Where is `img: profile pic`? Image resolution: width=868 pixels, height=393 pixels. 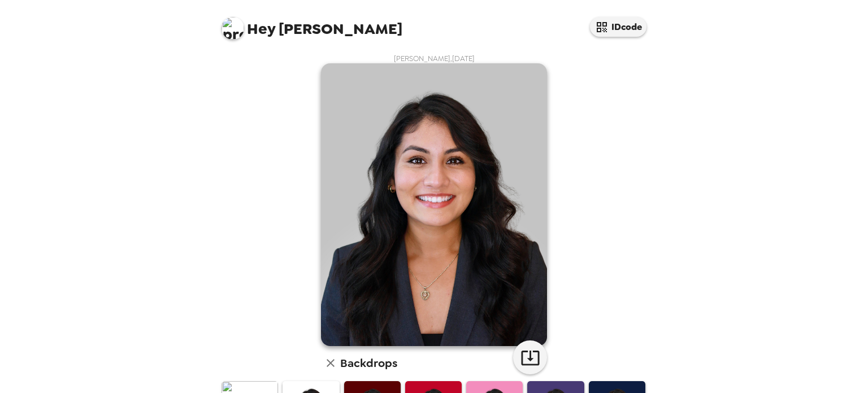 img: profile pic is located at coordinates (233, 28).